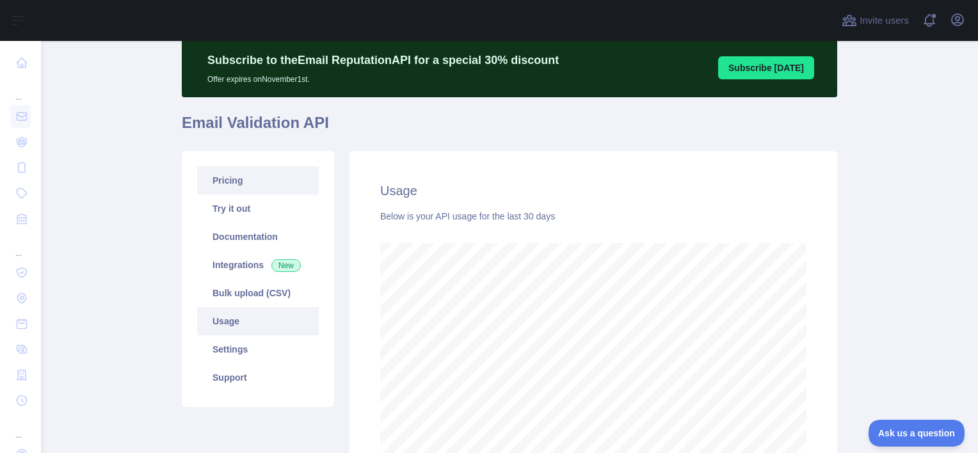 The image size is (978, 453). What do you see at coordinates (258, 293) in the screenshot?
I see `a: Bulk upload (CSV)` at bounding box center [258, 293].